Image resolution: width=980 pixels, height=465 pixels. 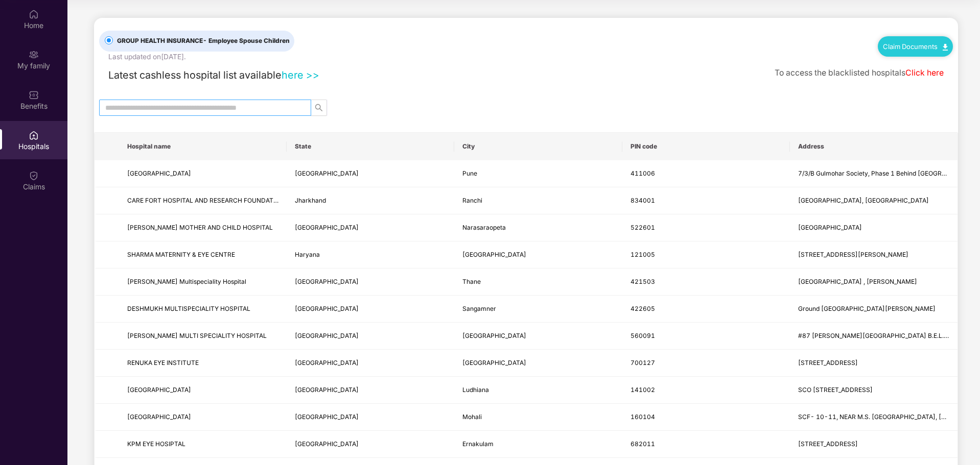 I want to click on td: Andhra Pradesh, so click(x=371, y=227).